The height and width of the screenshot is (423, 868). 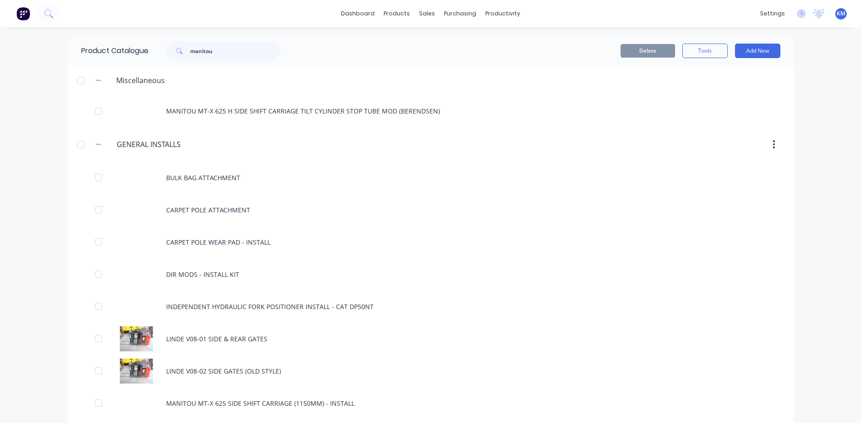 What do you see at coordinates (648, 51) in the screenshot?
I see `button: Delete` at bounding box center [648, 51].